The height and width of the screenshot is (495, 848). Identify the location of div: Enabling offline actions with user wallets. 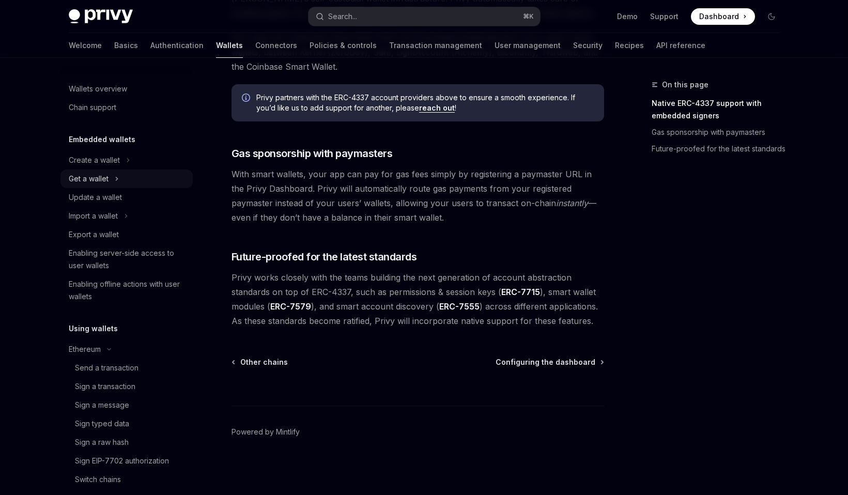
(128, 290).